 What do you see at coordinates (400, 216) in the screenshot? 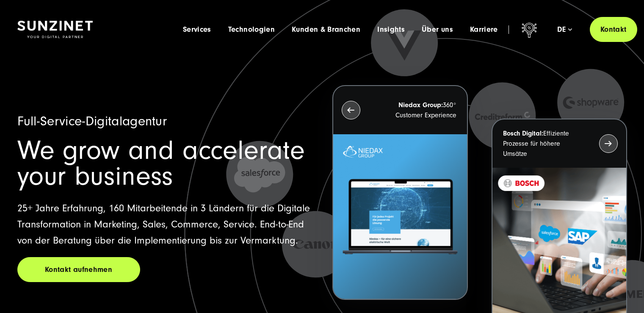
I see `img: Letztes Projekt von Niedax. Ein Laptop auf dem die Niedax Website geöffnet ist, auf blauem Hinter...` at bounding box center [400, 216].